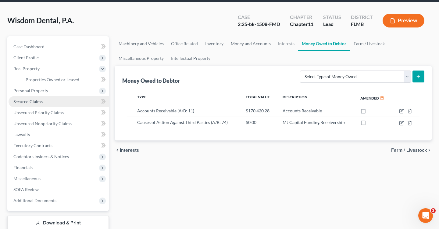 This screenshot has height=229, width=439. Describe the element at coordinates (38, 112) in the screenshot. I see `span: Unsecured Priority Claims` at that location.